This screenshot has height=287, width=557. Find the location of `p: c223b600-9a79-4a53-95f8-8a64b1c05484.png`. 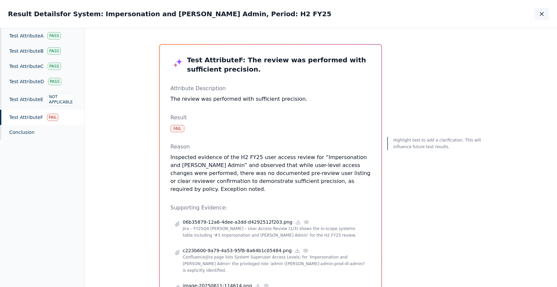

p: c223b600-9a79-4a53-95f8-8a64b1c05484.png is located at coordinates (237, 251).